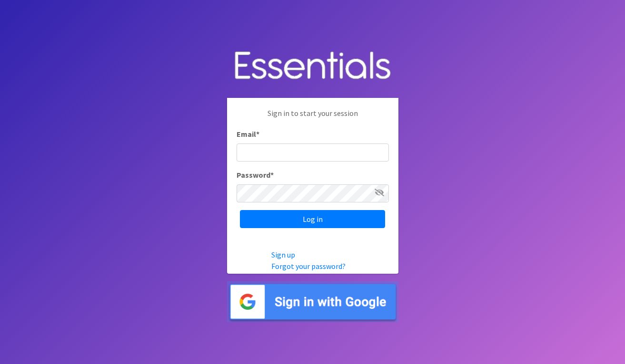 This screenshot has width=625, height=364. Describe the element at coordinates (255, 175) in the screenshot. I see `label: Password` at that location.